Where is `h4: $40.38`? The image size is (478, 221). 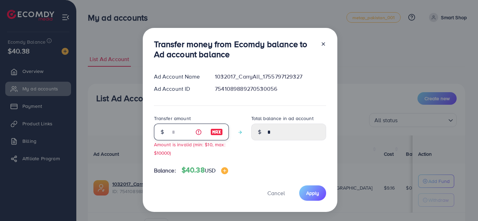 h4: $40.38 is located at coordinates (205, 170).